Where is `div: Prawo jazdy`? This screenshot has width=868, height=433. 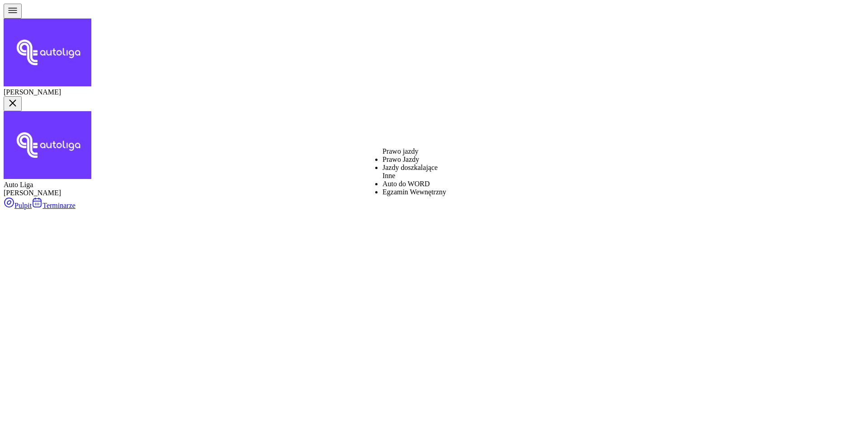
div: Prawo jazdy is located at coordinates (414, 151).